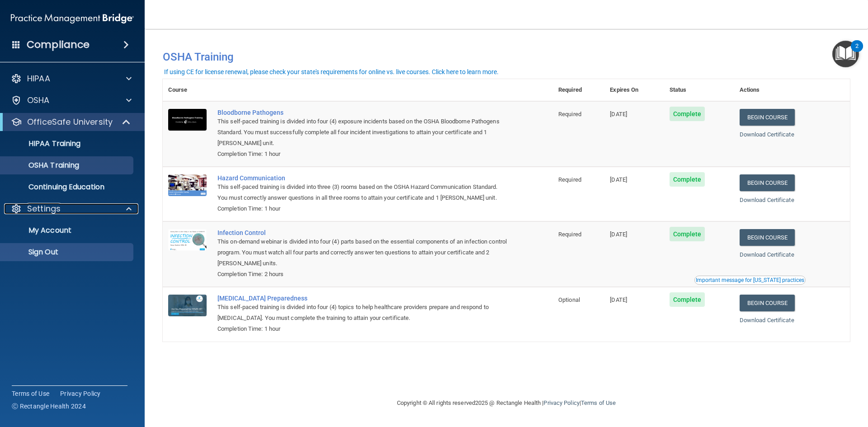  I want to click on p: Sign Out, so click(68, 252).